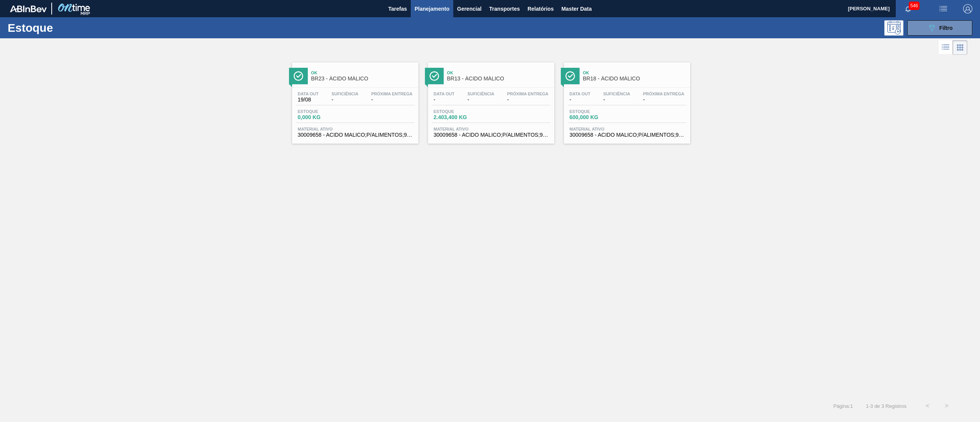 This screenshot has width=980, height=422. Describe the element at coordinates (940, 28) in the screenshot. I see `button: Filtro` at that location.